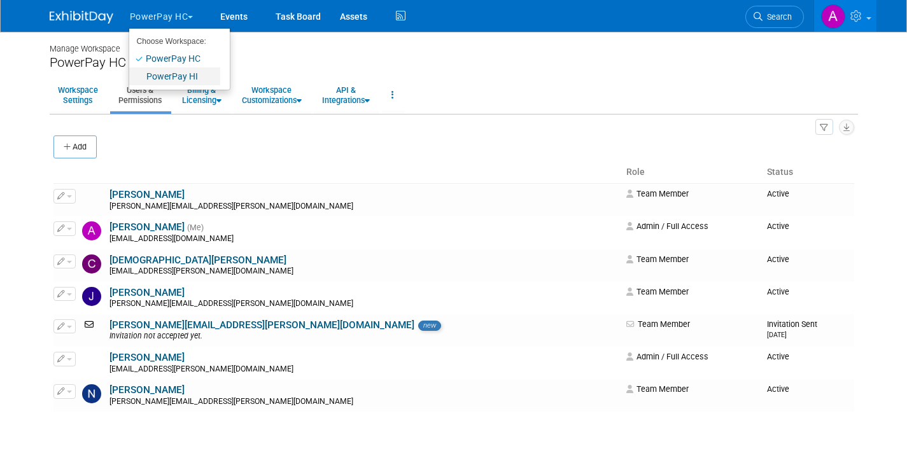 The width and height of the screenshot is (907, 465). Describe the element at coordinates (777, 17) in the screenshot. I see `span: Search` at that location.